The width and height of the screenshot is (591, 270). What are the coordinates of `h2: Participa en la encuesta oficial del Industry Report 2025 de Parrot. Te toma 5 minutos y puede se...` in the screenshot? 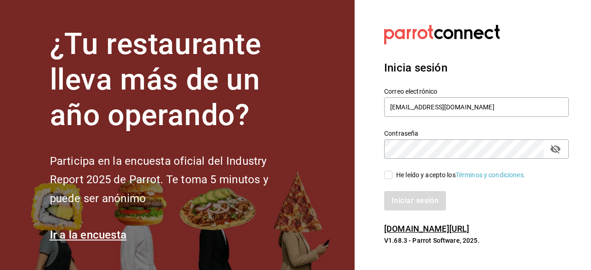 It's located at (175, 180).